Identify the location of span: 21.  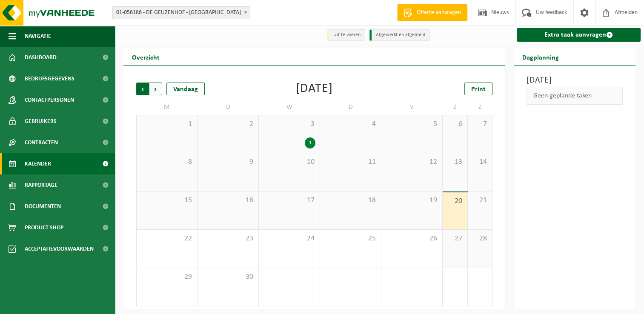
(480, 201).